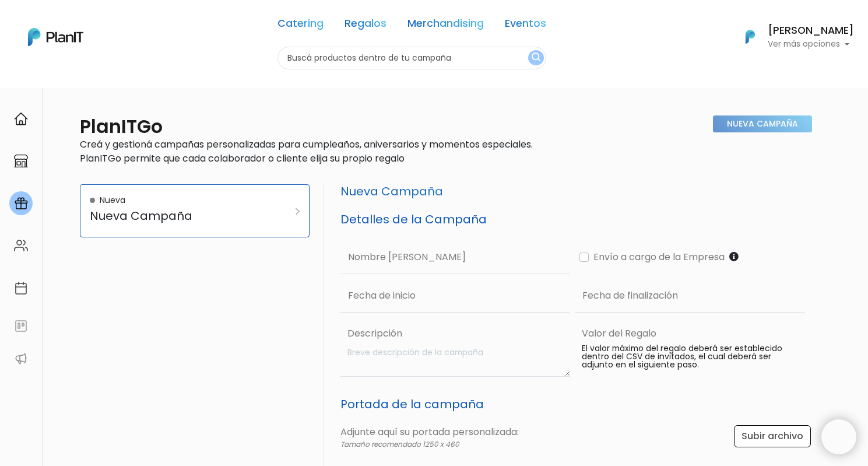  What do you see at coordinates (195, 210) in the screenshot?
I see `a: Nueva Nueva Campaña` at bounding box center [195, 210].